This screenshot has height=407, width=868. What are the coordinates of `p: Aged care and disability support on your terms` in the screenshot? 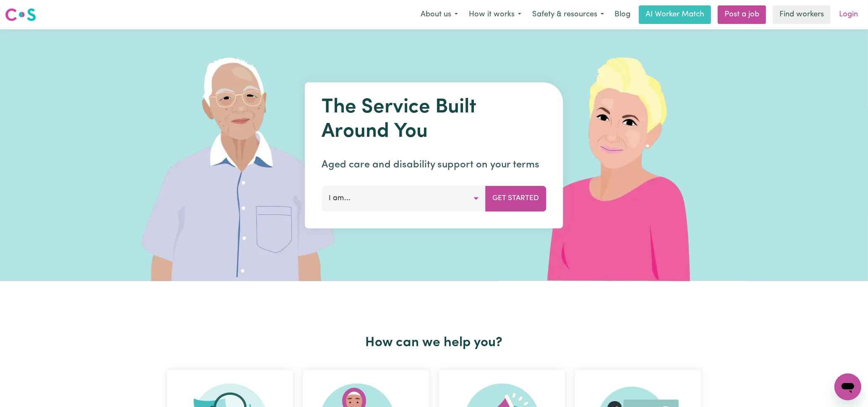 It's located at (434, 165).